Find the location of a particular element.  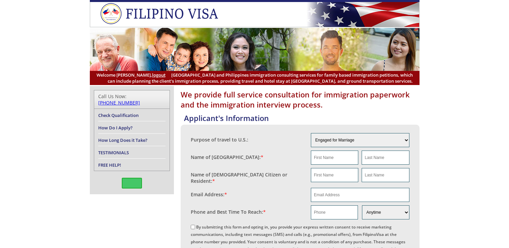

a: TESTIMONIALS is located at coordinates (113, 153).